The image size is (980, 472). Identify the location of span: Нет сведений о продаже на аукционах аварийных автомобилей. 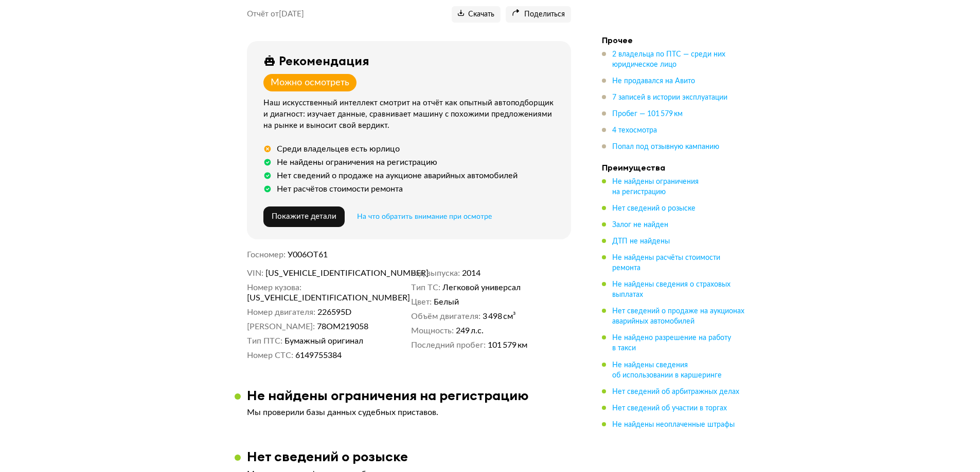
(679, 316).